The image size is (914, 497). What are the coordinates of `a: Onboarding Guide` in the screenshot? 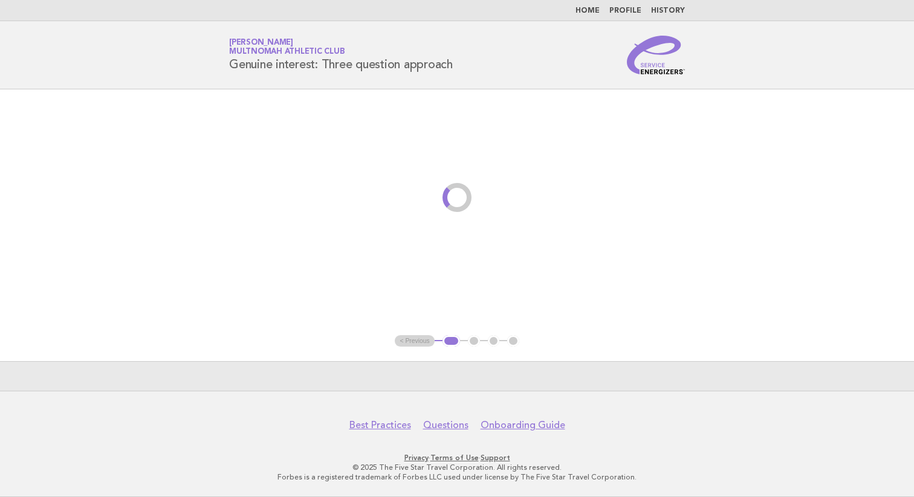 It's located at (523, 425).